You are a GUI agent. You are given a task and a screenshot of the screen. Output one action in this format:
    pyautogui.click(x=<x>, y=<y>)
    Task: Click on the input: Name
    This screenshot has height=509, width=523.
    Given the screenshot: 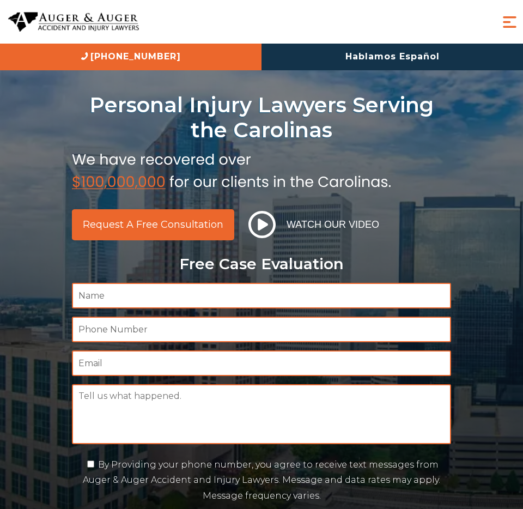 What is the action you would take?
    pyautogui.click(x=262, y=295)
    